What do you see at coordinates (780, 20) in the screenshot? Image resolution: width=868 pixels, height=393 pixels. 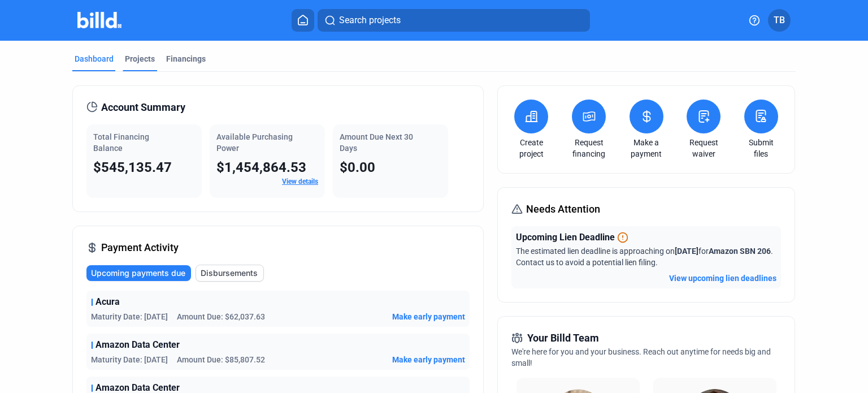 I see `span: TB` at bounding box center [780, 20].